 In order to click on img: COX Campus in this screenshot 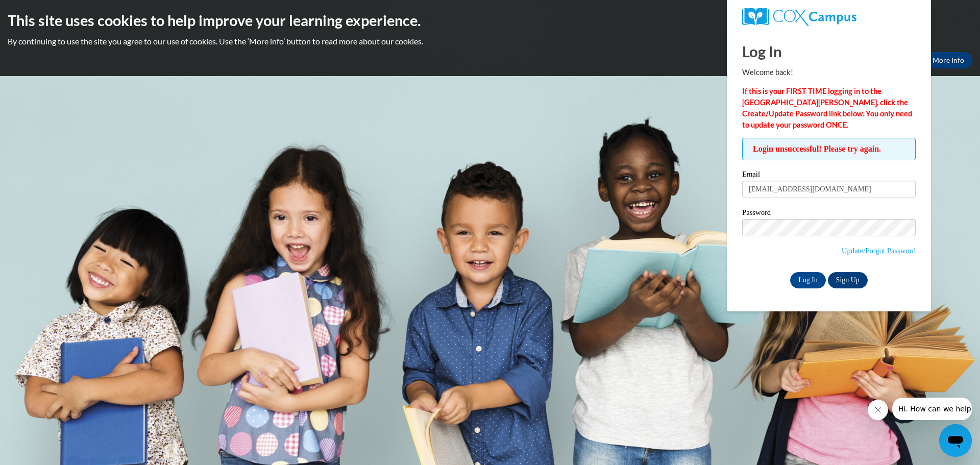, I will do `click(799, 16)`.